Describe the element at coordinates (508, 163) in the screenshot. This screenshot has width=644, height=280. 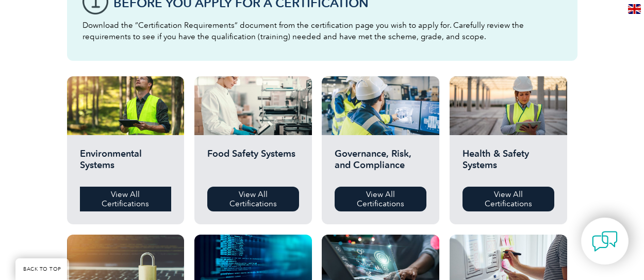
I see `h2: Health & Safety Systems` at that location.